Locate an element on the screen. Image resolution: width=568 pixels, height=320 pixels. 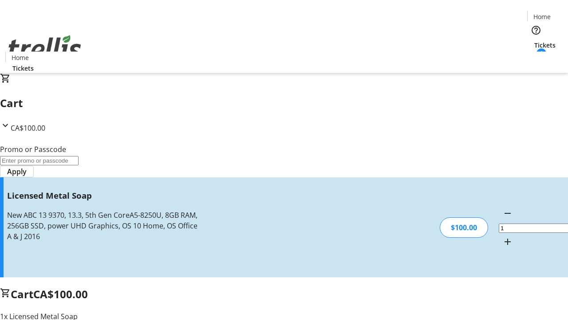
div: $100.00 is located at coordinates (464, 227).